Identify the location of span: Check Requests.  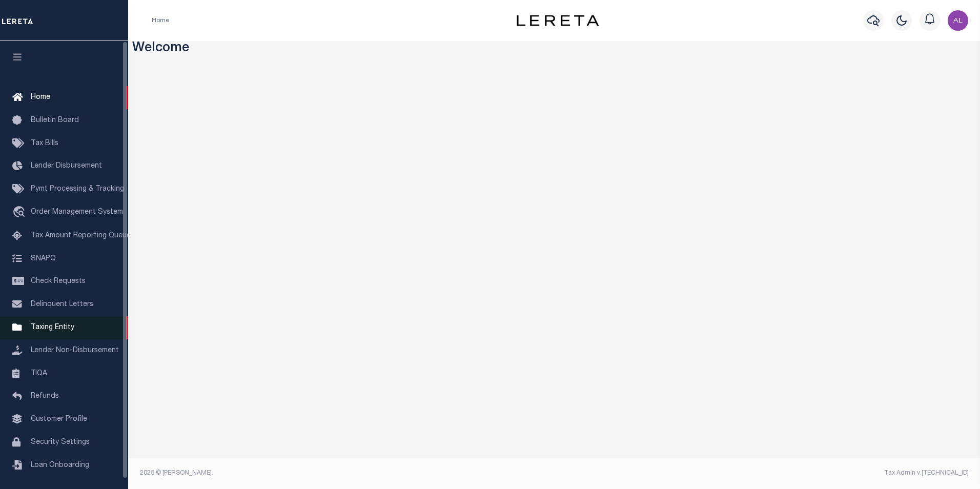
(58, 282).